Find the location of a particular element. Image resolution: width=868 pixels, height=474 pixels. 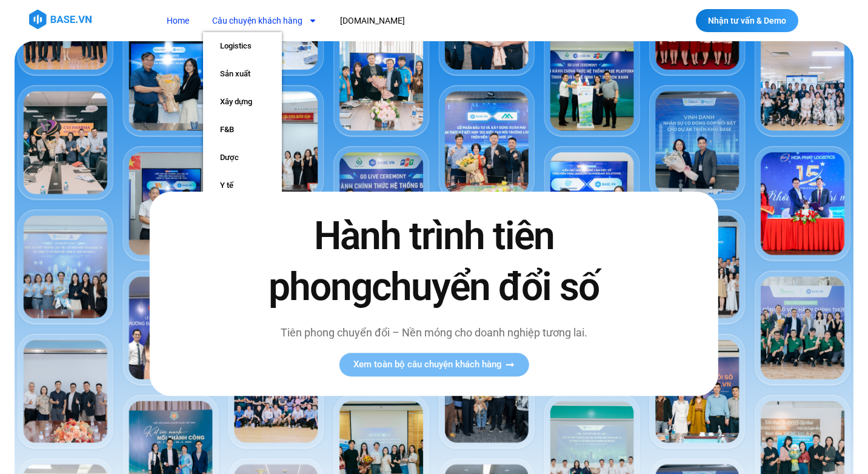

span: Nhận tư vấn & Demo is located at coordinates (748, 20).